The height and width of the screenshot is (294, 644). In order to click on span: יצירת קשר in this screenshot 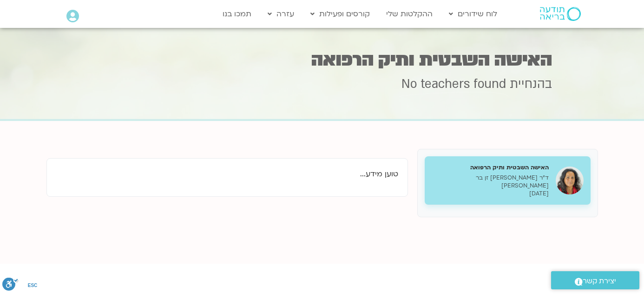, I will do `click(599, 281)`.